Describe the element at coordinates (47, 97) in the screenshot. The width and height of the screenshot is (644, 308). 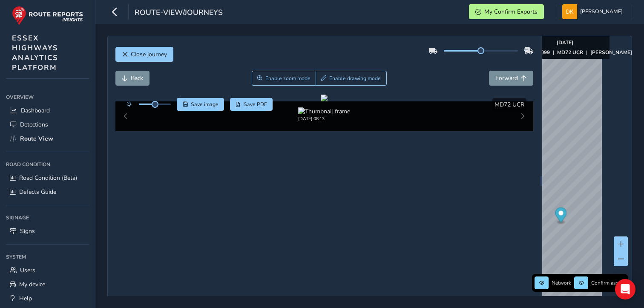
I see `div: Overview` at that location.